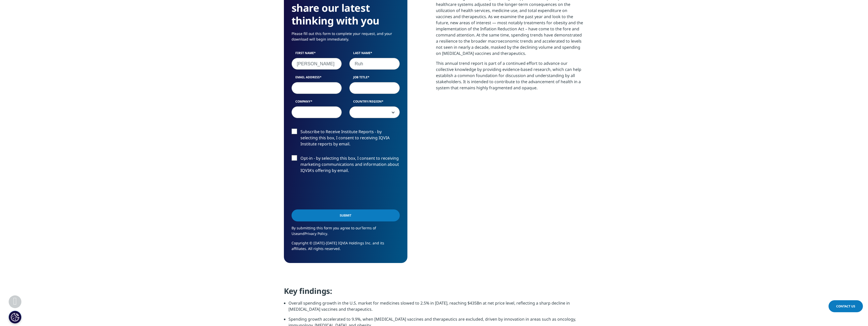  Describe the element at coordinates (374, 103) in the screenshot. I see `label: Country/Region` at that location.